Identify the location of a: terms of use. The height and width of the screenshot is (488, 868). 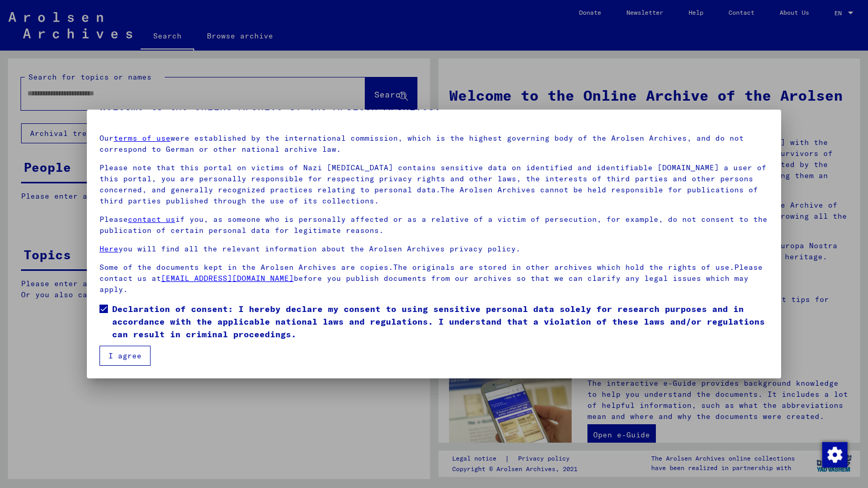
(142, 138).